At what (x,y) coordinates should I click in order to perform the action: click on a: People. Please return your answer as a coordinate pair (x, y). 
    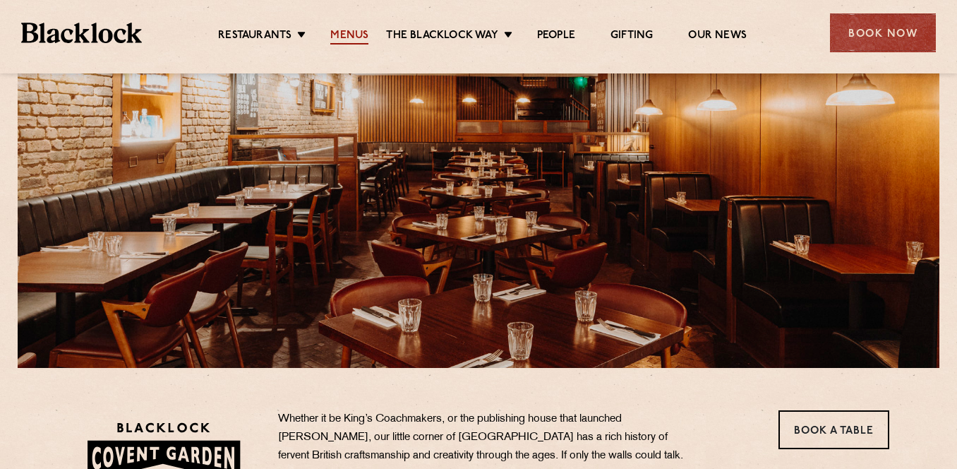
    Looking at the image, I should click on (556, 37).